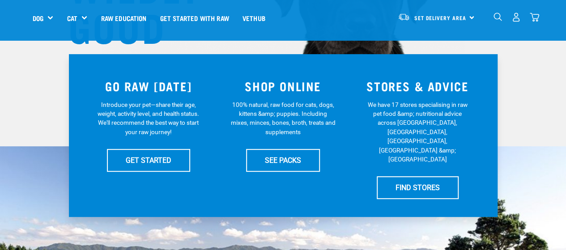 This screenshot has height=250, width=566. I want to click on a: Cat, so click(72, 18).